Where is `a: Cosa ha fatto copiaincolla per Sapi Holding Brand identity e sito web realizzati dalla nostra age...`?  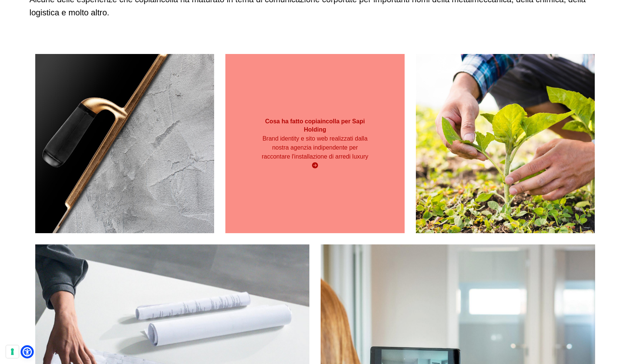
a: Cosa ha fatto copiaincolla per Sapi Holding Brand identity e sito web realizzati dalla nostra age... is located at coordinates (315, 143).